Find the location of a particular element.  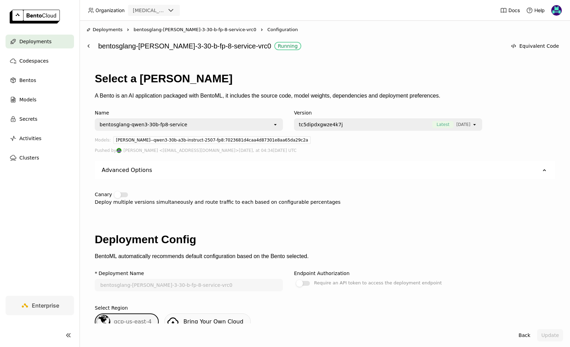

a: Clusters is located at coordinates (40, 158).